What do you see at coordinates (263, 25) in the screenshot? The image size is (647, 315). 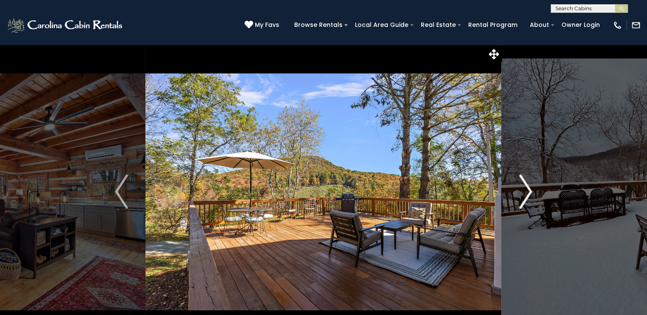 I see `a: My Favs` at bounding box center [263, 25].